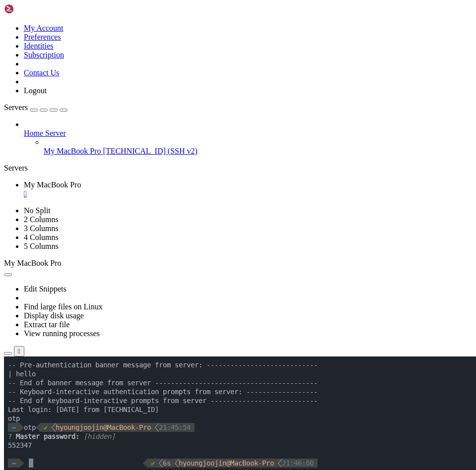 This screenshot has width=476, height=470. Describe the element at coordinates (61, 333) in the screenshot. I see `a: View running processes` at that location.